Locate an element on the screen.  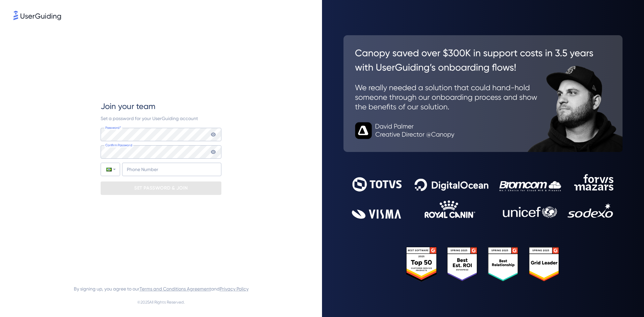
a: Terms and Conditions Agreement is located at coordinates (175, 289).